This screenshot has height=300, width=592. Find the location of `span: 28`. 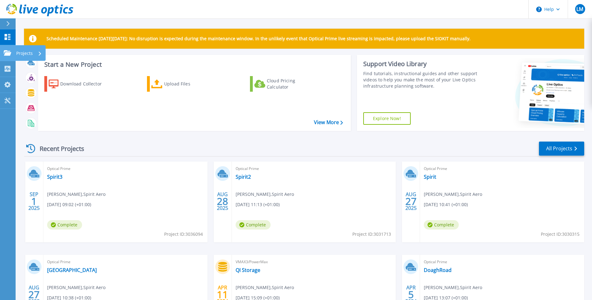

span: 28 is located at coordinates (223, 201).